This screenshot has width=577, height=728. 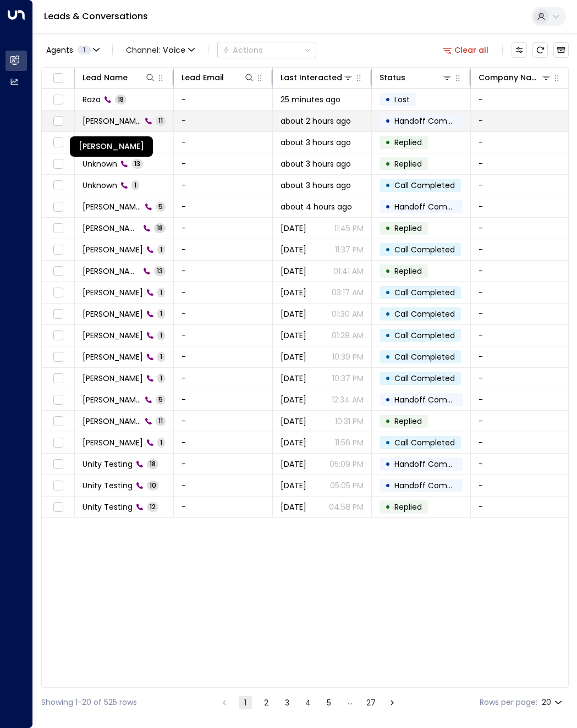 What do you see at coordinates (348, 271) in the screenshot?
I see `p: 01:41 AM` at bounding box center [348, 271].